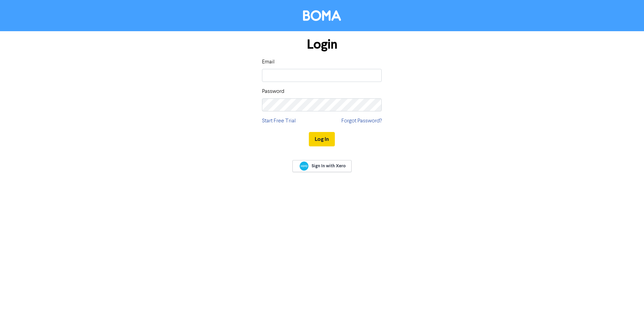 The height and width of the screenshot is (314, 644). I want to click on label: Email, so click(268, 62).